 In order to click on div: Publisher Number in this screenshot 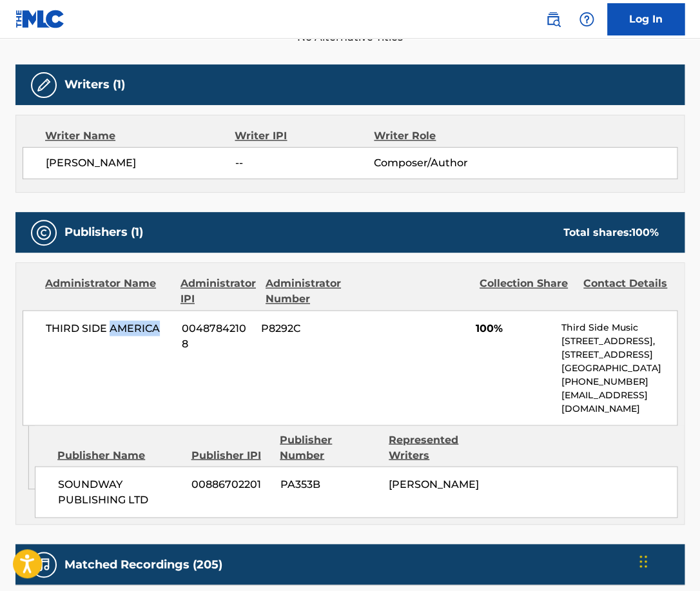, I will do `click(329, 447)`.